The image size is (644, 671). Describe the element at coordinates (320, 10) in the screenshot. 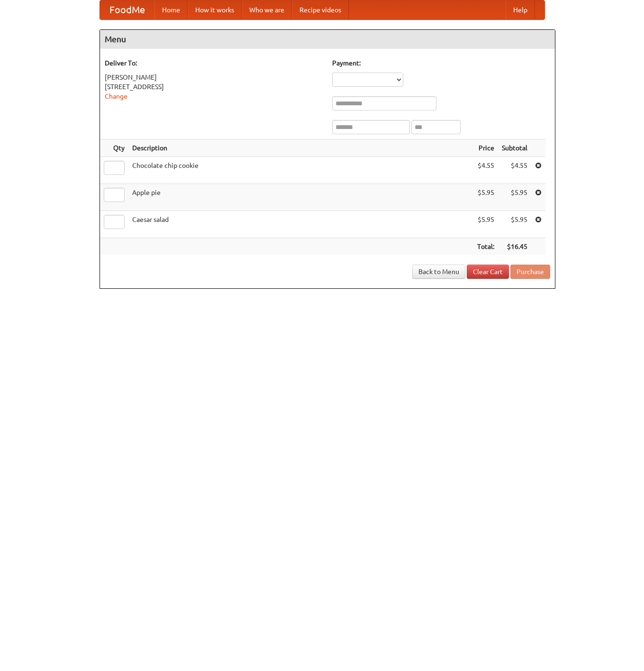

I see `a: Recipe videos` at that location.